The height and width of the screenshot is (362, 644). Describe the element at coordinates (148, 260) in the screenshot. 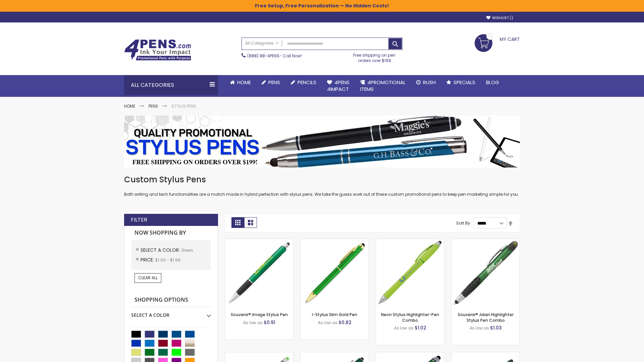

I see `span: Price` at that location.